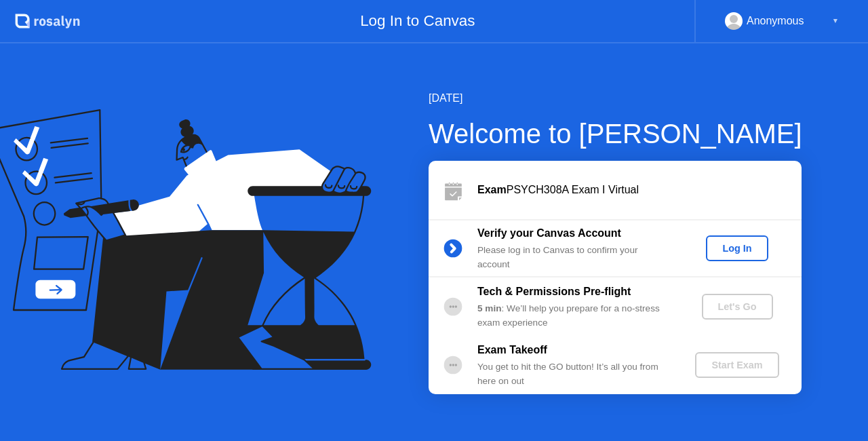  I want to click on div: PSYCH308A Exam I Virtual, so click(640, 190).